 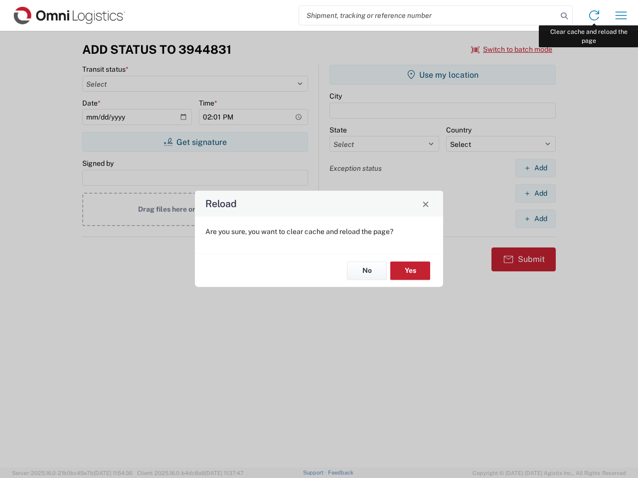 What do you see at coordinates (425, 204) in the screenshot?
I see `button: Close` at bounding box center [425, 204].